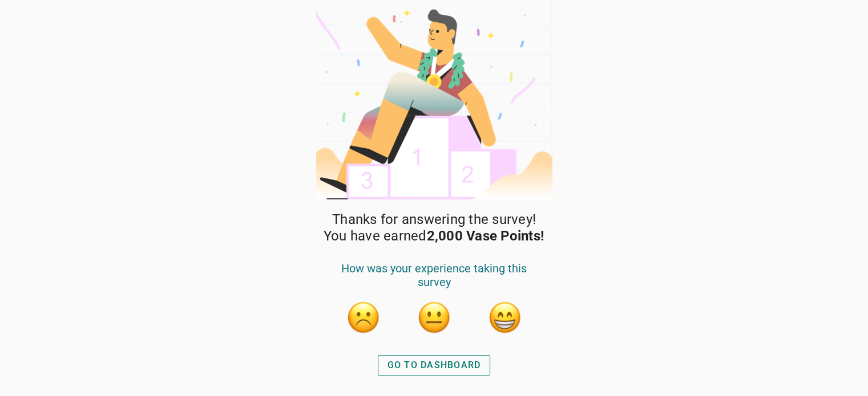  I want to click on div: GO TO DASHBOARD, so click(434, 365).